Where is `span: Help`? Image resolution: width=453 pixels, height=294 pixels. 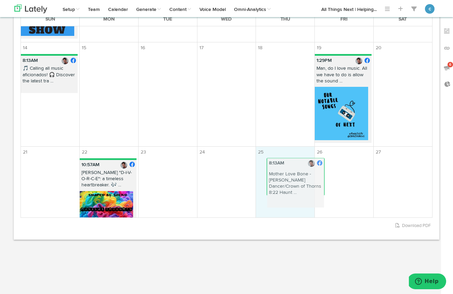 span: Help is located at coordinates (23, 8).